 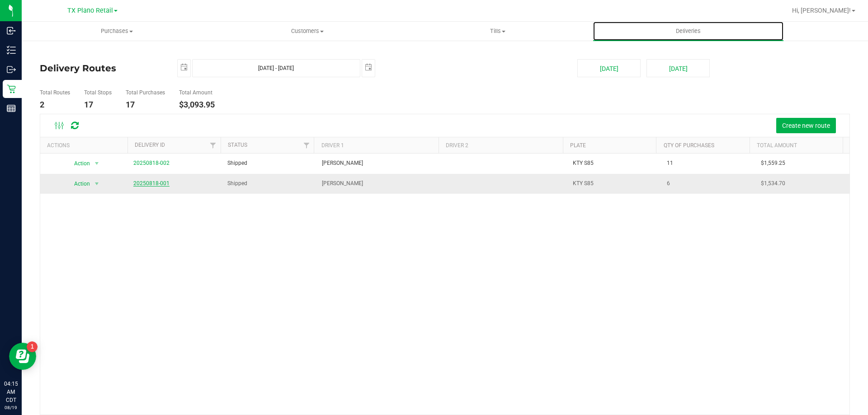 I want to click on th: Driver 1, so click(x=376, y=145).